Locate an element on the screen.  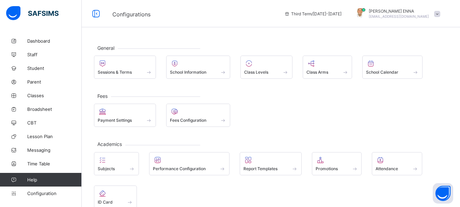
span: Classes is located at coordinates (55, 95).